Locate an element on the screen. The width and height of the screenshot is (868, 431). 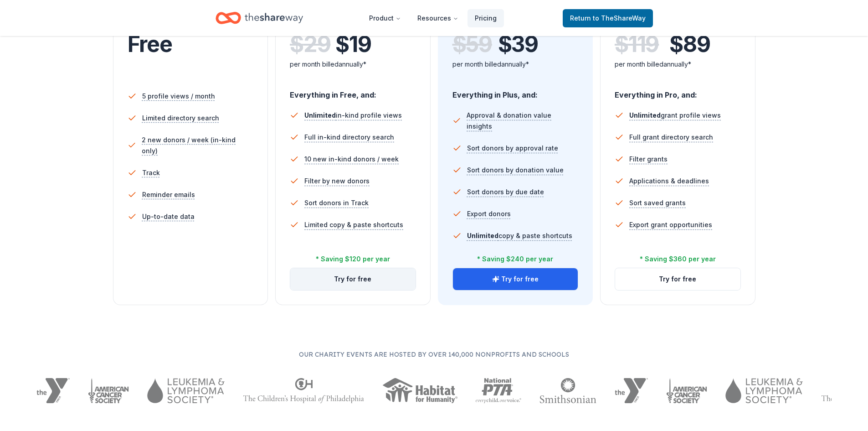
div: * Saving $360 per year is located at coordinates (678, 259).